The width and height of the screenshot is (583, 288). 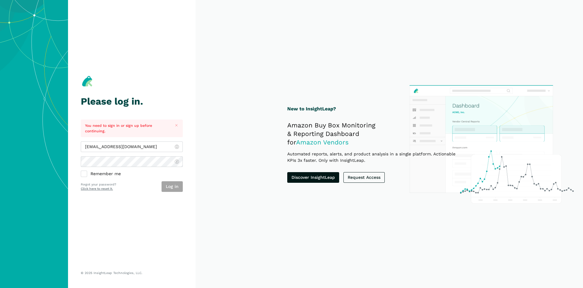 I want to click on h1: Please log in., so click(x=132, y=101).